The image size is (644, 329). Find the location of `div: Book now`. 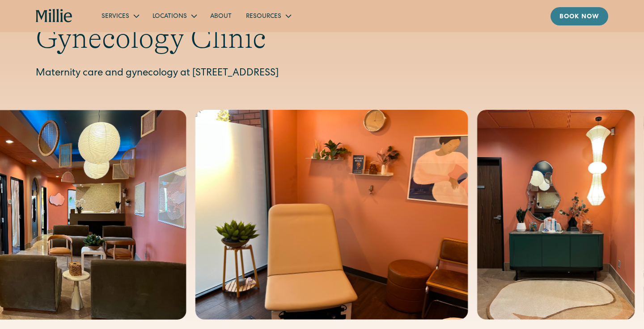

div: Book now is located at coordinates (579, 17).